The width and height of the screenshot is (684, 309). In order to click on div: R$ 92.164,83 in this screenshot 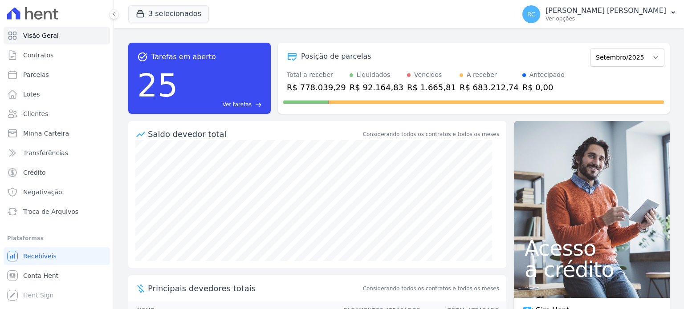, I will do `click(376, 87)`.